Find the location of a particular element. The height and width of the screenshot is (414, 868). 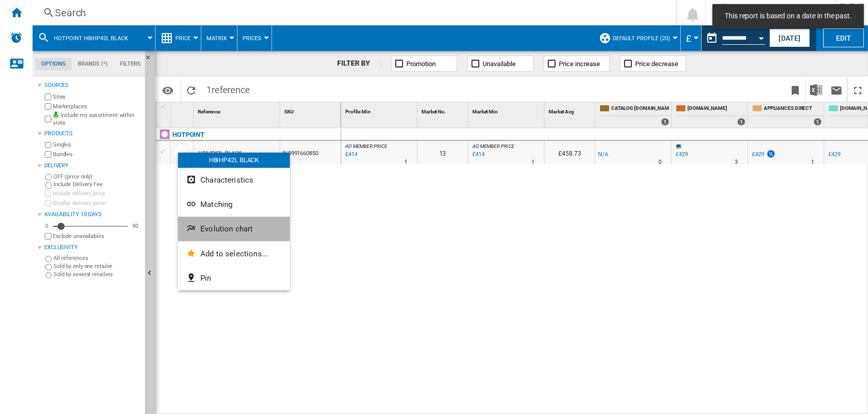

button: Matching is located at coordinates (234, 205).